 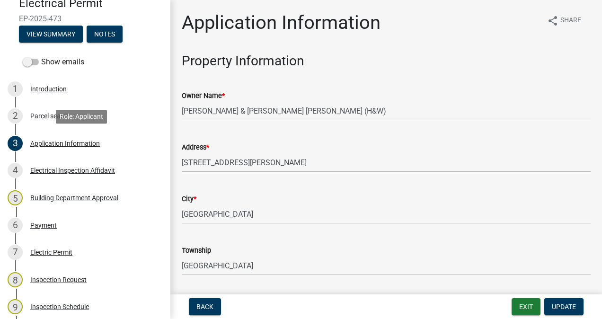 I want to click on div: 5, so click(x=15, y=198).